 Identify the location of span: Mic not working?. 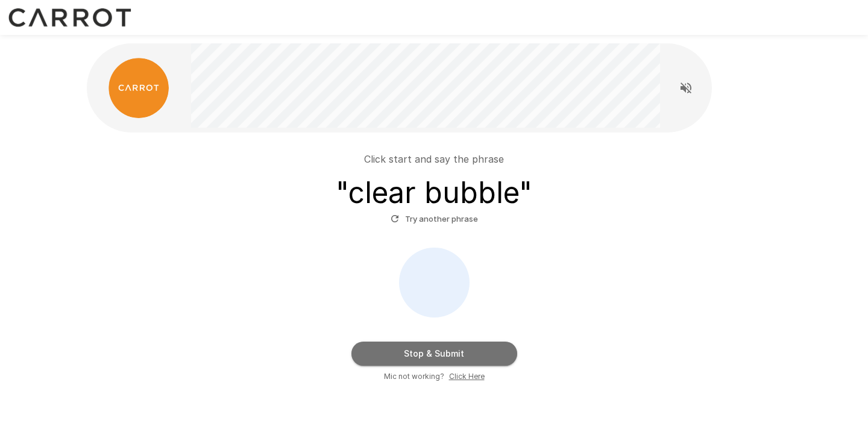
(414, 377).